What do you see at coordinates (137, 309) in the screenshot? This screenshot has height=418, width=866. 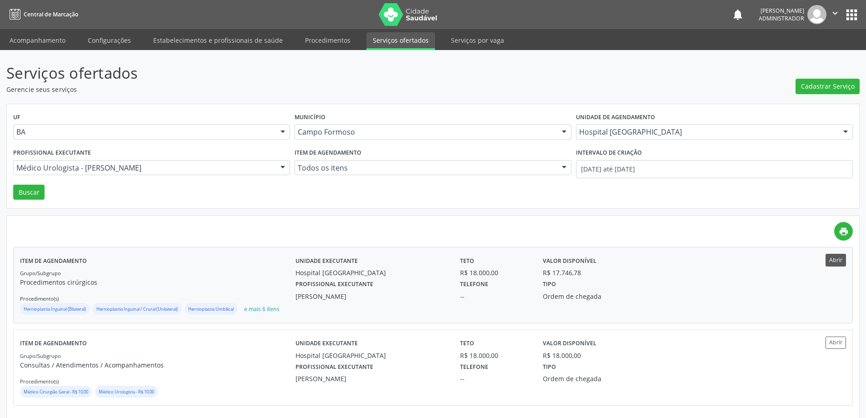 I see `small: Hernioplastia Inguinal / Crural (Unilateral)` at bounding box center [137, 309].